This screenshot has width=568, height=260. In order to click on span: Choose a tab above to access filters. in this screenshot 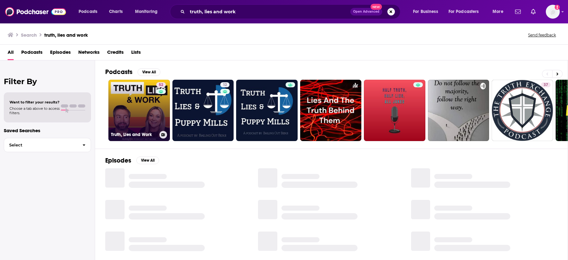, I will do `click(35, 111)`.